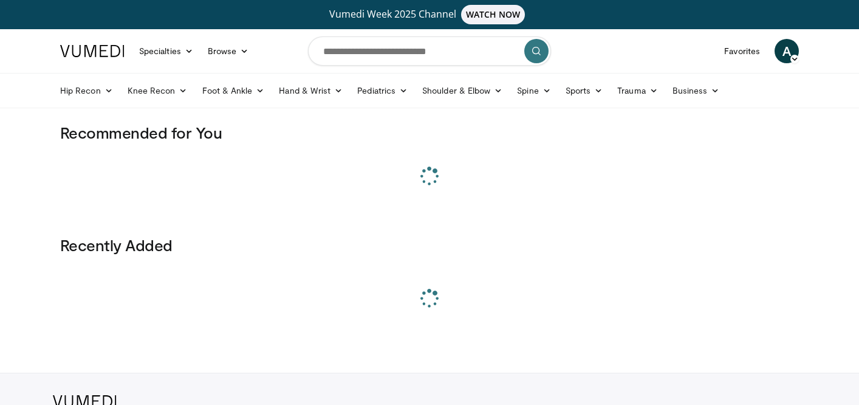 The image size is (859, 405). Describe the element at coordinates (233, 91) in the screenshot. I see `a: Foot & Ankle` at that location.